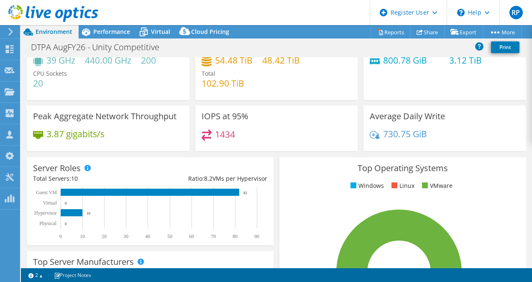 The image size is (532, 282). I want to click on div: Ratio: VMs per Hypervisor, so click(209, 179).